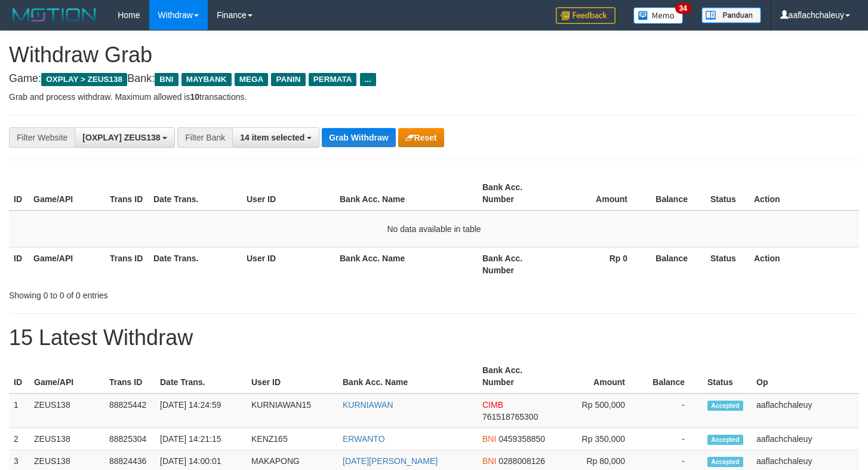 The width and height of the screenshot is (868, 470). What do you see at coordinates (421, 137) in the screenshot?
I see `button: Reset` at bounding box center [421, 137].